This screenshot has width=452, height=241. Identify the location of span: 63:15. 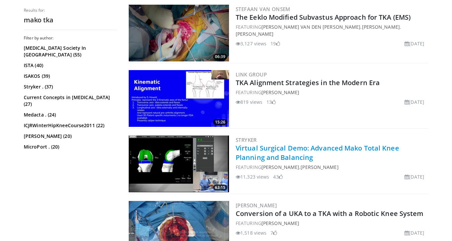
(220, 188).